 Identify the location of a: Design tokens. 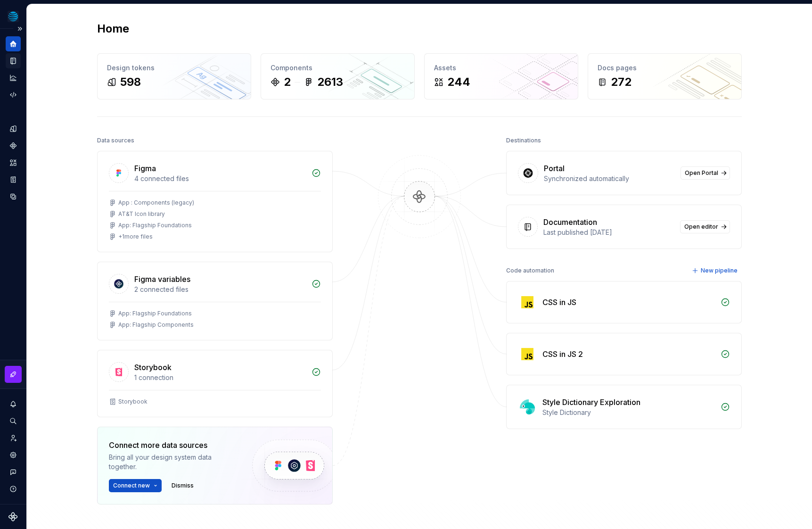
(13, 129).